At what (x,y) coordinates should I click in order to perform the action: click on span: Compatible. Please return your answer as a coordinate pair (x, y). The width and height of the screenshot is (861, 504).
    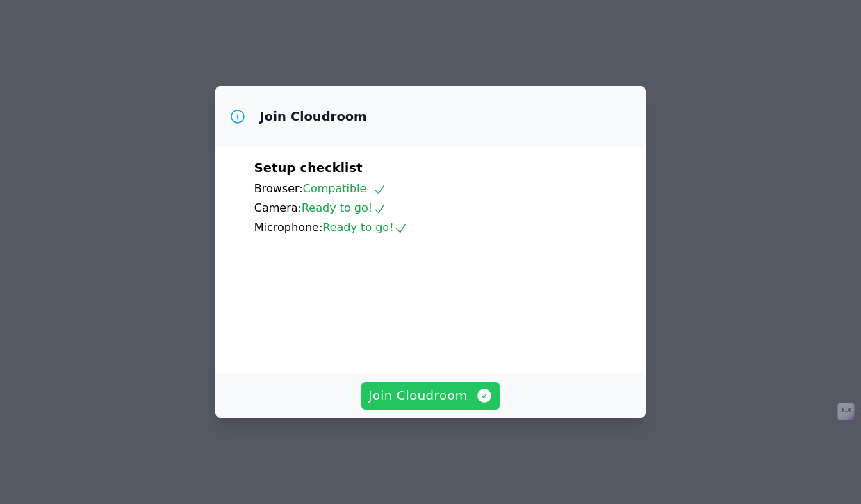
    Looking at the image, I should click on (345, 189).